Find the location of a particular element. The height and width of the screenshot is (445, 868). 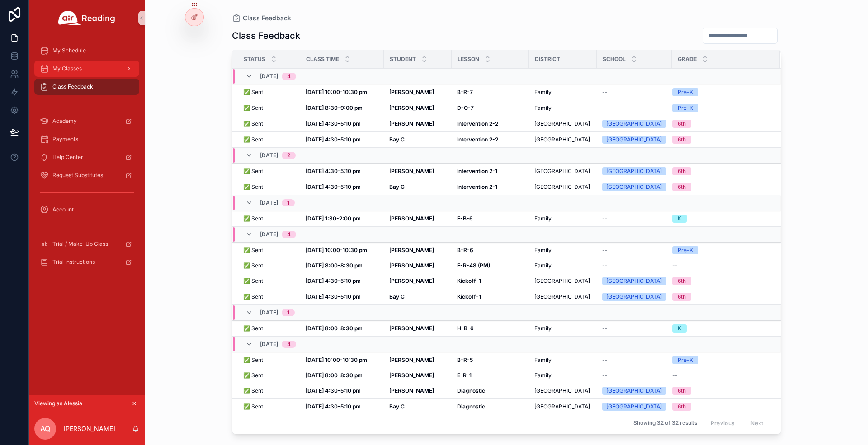

a: My Classes is located at coordinates (87, 69).